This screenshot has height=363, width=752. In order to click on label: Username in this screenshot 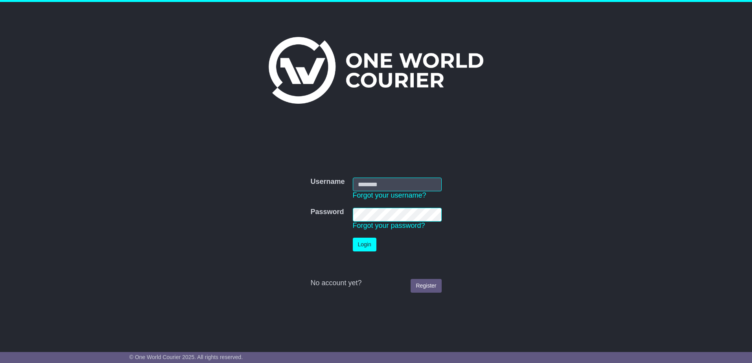, I will do `click(327, 182)`.